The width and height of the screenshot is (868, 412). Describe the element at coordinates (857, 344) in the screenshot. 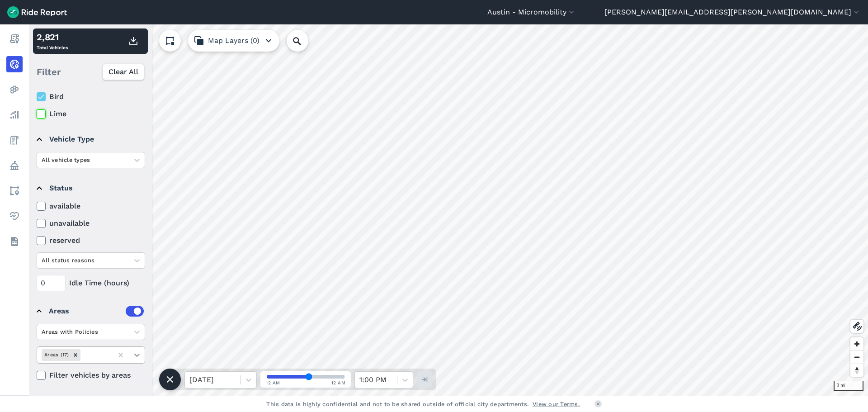

I see `button: Zoom in` at that location.